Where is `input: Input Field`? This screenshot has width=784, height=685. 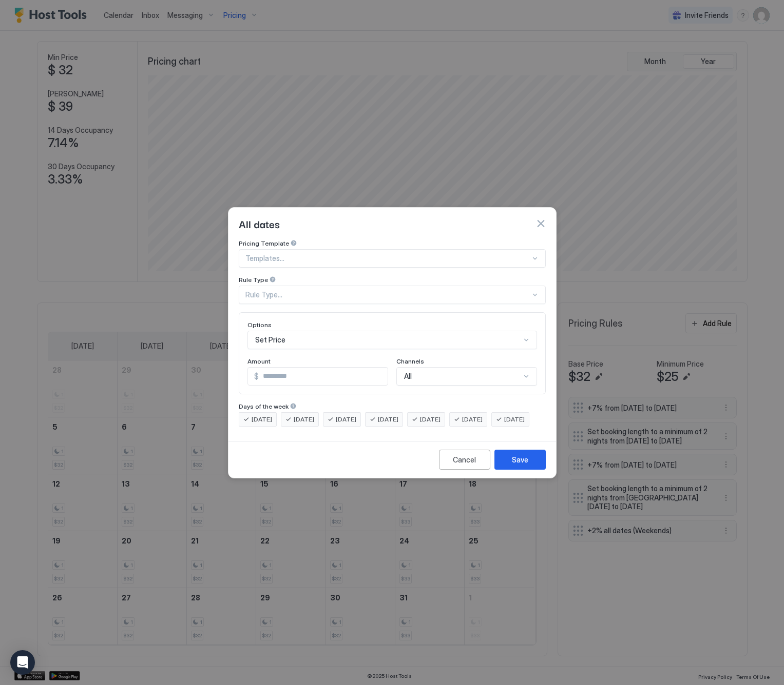 input: Input Field is located at coordinates (323, 376).